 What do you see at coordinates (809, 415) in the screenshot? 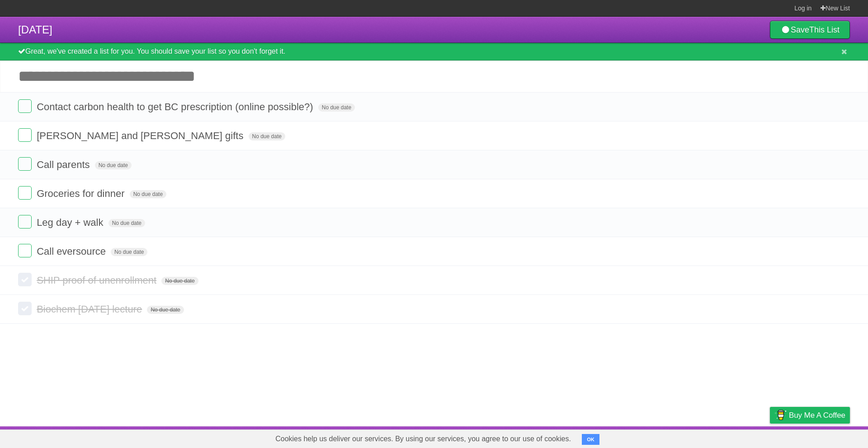
I see `a: Buy me a coffee` at bounding box center [809, 415].